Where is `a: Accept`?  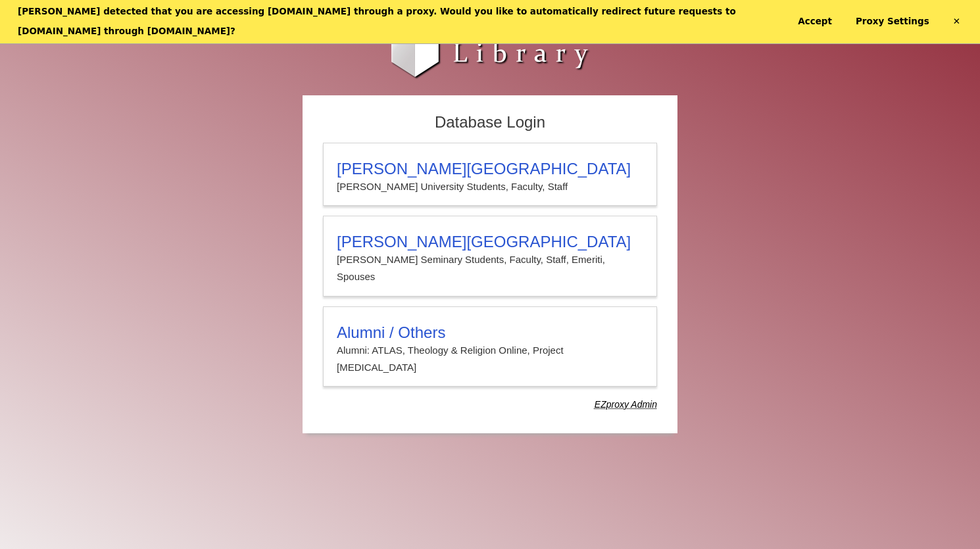
a: Accept is located at coordinates (815, 21).